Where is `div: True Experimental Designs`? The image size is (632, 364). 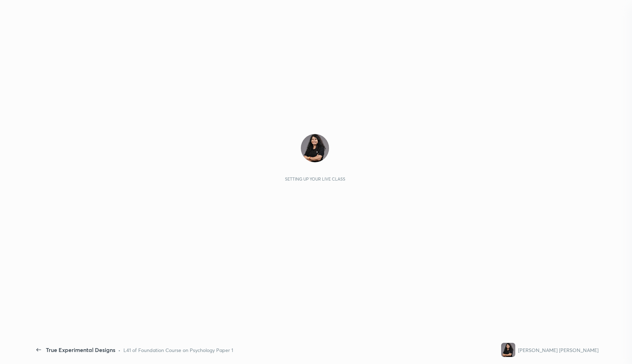
div: True Experimental Designs is located at coordinates (80, 350).